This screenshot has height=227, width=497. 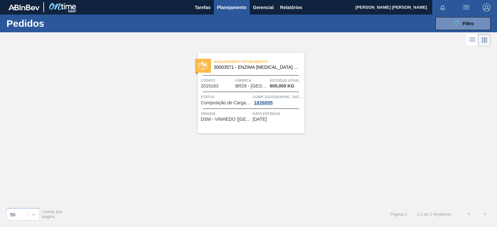 I want to click on span: Status, so click(x=226, y=97).